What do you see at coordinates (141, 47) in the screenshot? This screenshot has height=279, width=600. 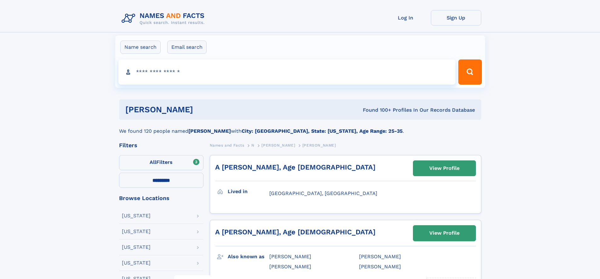 I see `label: Name search` at bounding box center [141, 47].